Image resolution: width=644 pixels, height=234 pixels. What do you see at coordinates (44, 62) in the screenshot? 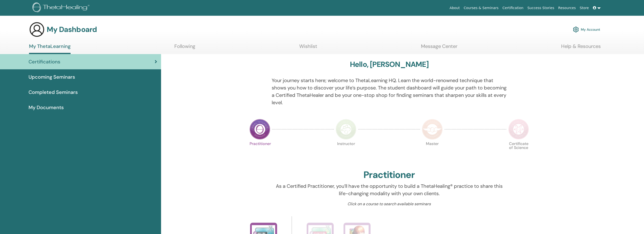
I see `span: Certifications` at bounding box center [44, 62].